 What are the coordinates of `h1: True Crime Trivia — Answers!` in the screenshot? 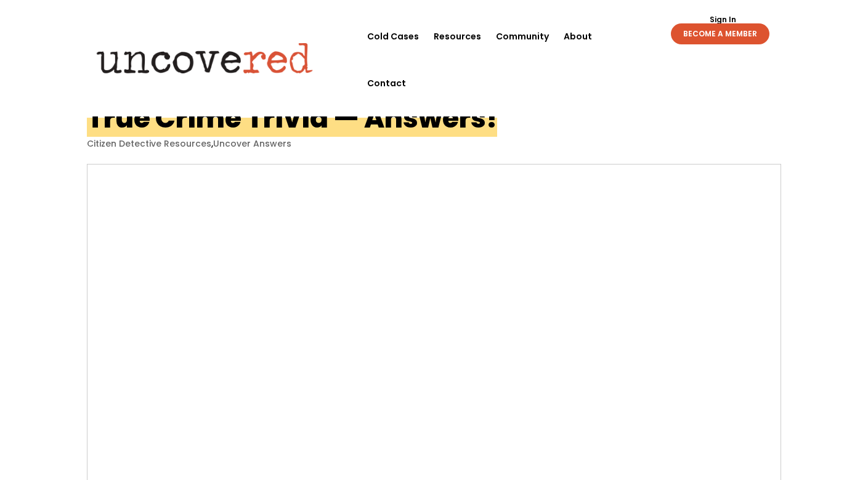 It's located at (292, 118).